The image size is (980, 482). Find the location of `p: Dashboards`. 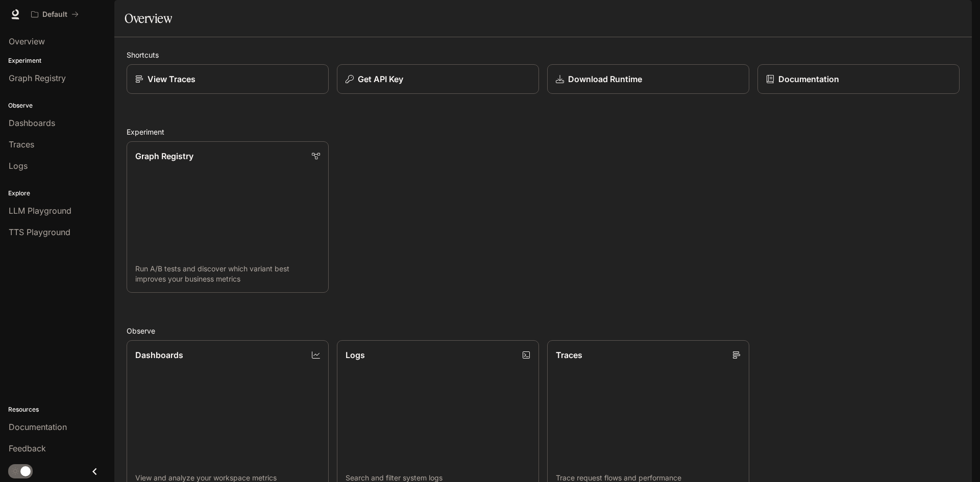

p: Dashboards is located at coordinates (159, 355).